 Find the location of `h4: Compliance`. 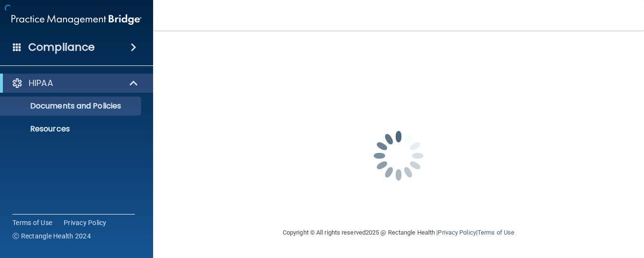

h4: Compliance is located at coordinates (61, 48).